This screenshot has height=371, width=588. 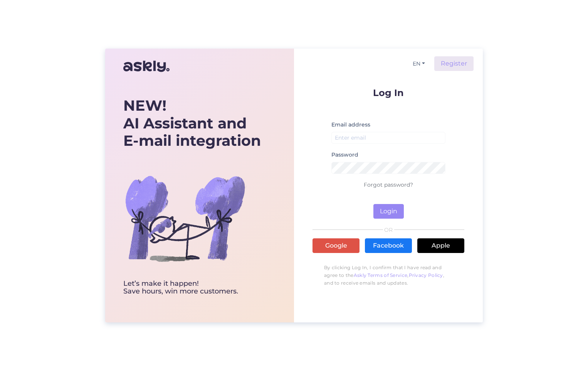 What do you see at coordinates (336, 246) in the screenshot?
I see `a: Google` at bounding box center [336, 246].